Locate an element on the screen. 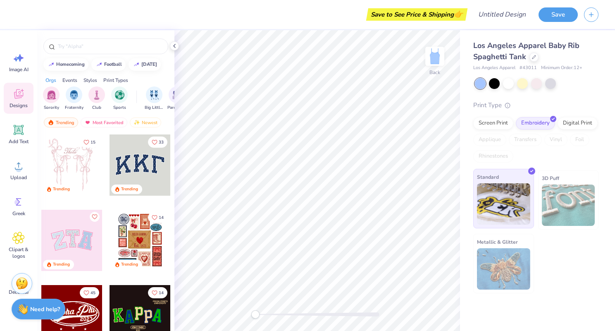 The width and height of the screenshot is (615, 331). div: homecoming is located at coordinates (70, 64).